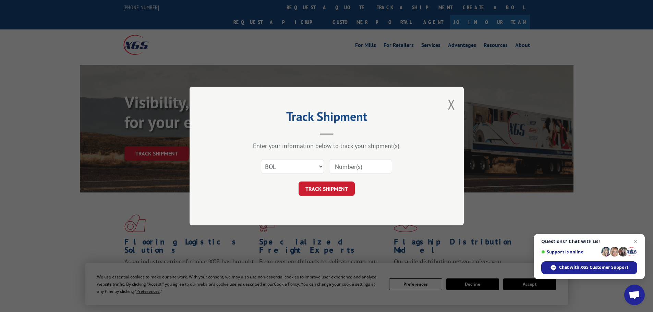 The height and width of the screenshot is (312, 653). I want to click on span: Chat with XGS Customer Support, so click(594, 268).